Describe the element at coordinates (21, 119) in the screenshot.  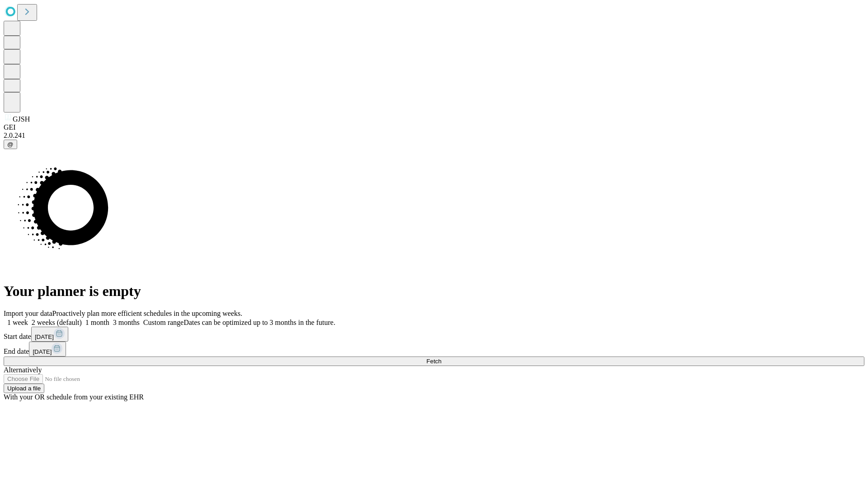
I see `span: GJSH` at that location.